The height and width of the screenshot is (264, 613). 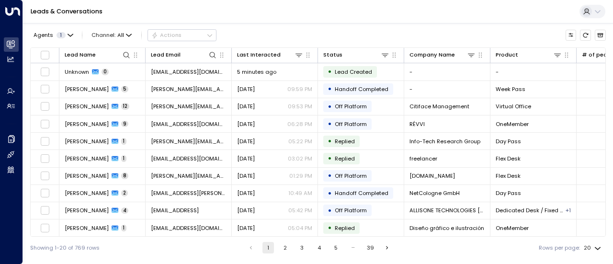 What do you see at coordinates (188, 159) in the screenshot?
I see `span: anjsharipova@gmail.com` at bounding box center [188, 159].